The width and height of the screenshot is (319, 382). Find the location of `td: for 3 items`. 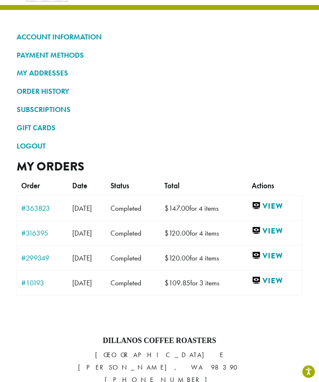

td: for 3 items is located at coordinates (204, 283).